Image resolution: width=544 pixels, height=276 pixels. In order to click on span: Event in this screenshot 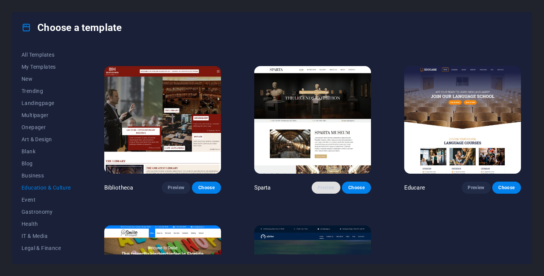, I will do `click(46, 200)`.